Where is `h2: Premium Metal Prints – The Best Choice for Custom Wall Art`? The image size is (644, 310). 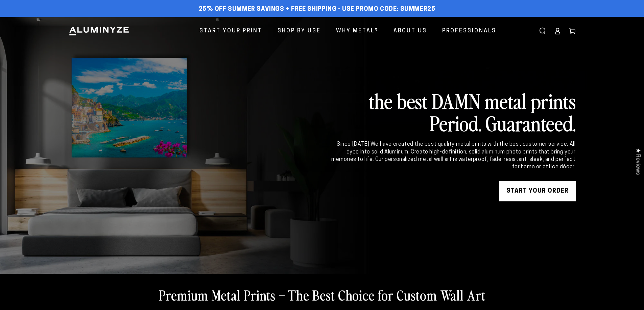
h2: Premium Metal Prints – The Best Choice for Custom Wall Art is located at coordinates (322, 295).